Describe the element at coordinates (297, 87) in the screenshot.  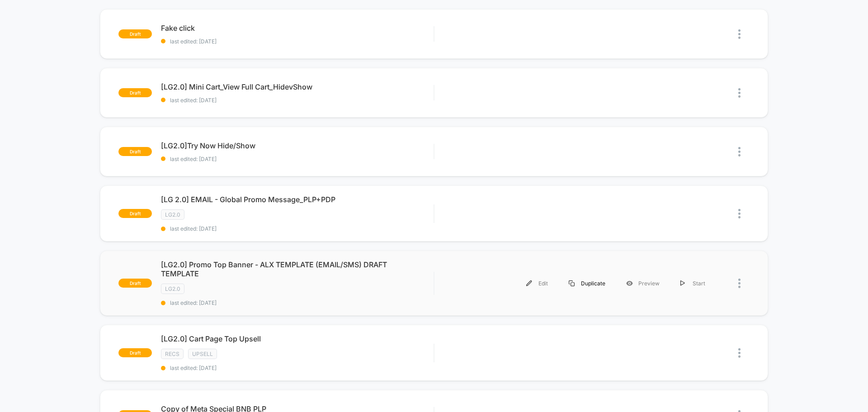
I see `span: [LG2.0] Mini Cart_View Full Cart_HidevShow` at that location.